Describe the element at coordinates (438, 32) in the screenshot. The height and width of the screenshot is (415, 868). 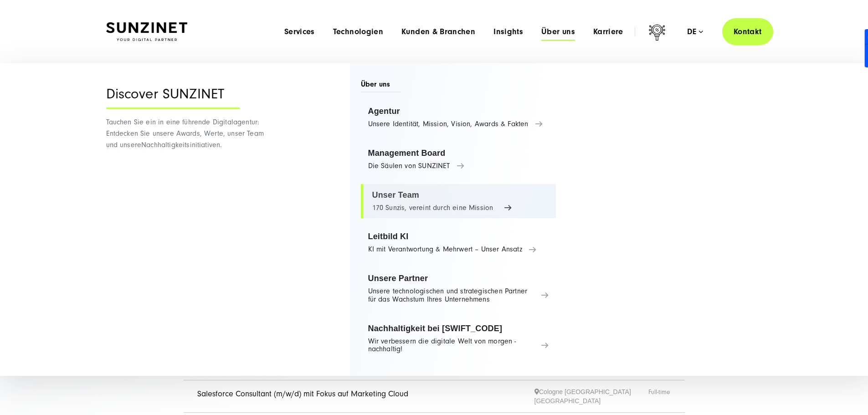
I see `span: Kunden & Branchen` at that location.